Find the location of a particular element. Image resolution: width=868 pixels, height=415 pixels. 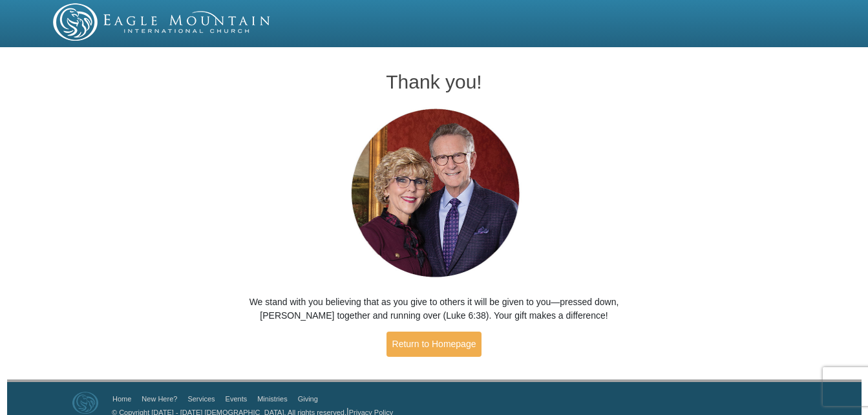

a: Services is located at coordinates (201, 399).